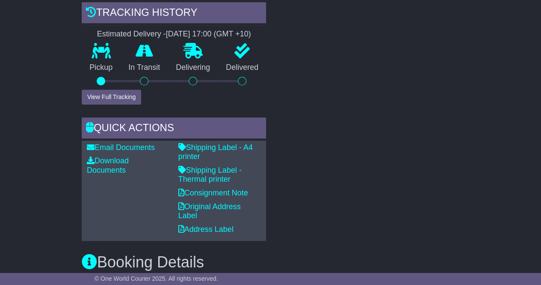 The width and height of the screenshot is (541, 285). I want to click on p: Delivered, so click(242, 68).